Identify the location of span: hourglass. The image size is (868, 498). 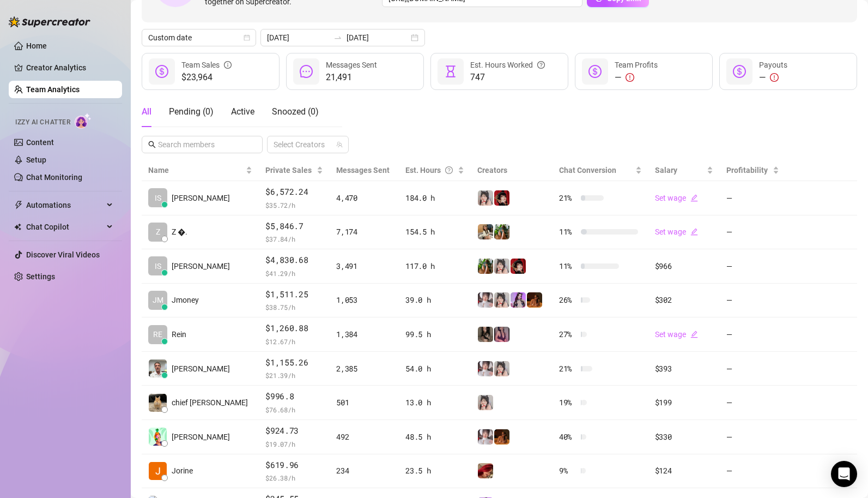
(451, 72).